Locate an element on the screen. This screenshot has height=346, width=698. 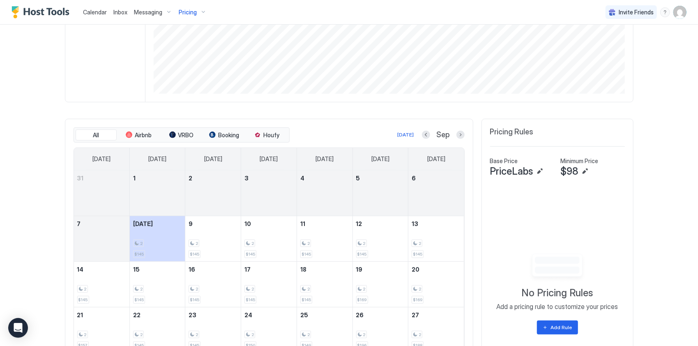
td: September 7, 2025 is located at coordinates (102, 238).